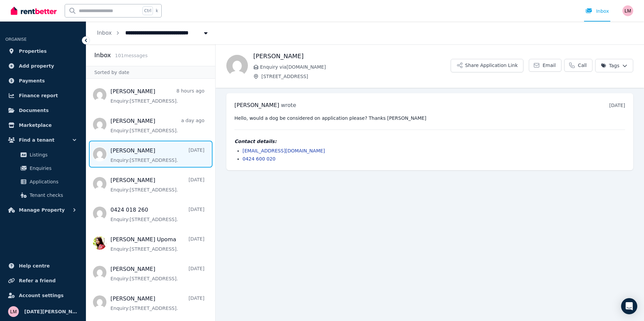  Describe the element at coordinates (43, 110) in the screenshot. I see `a: Documents` at that location.